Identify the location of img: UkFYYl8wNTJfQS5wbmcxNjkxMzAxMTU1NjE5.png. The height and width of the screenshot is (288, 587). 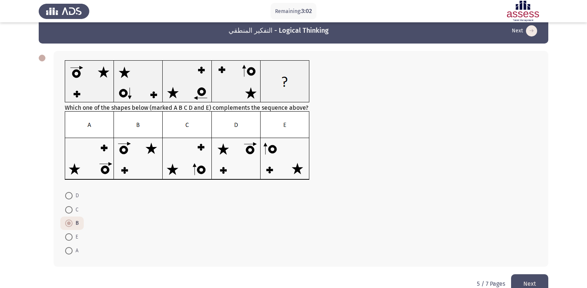
(187, 82).